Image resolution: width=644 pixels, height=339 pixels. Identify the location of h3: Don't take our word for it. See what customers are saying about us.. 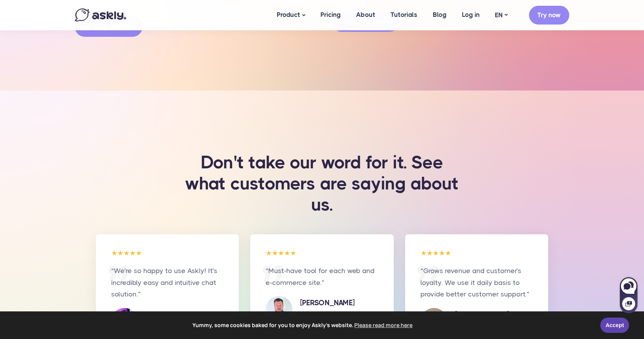
(322, 184).